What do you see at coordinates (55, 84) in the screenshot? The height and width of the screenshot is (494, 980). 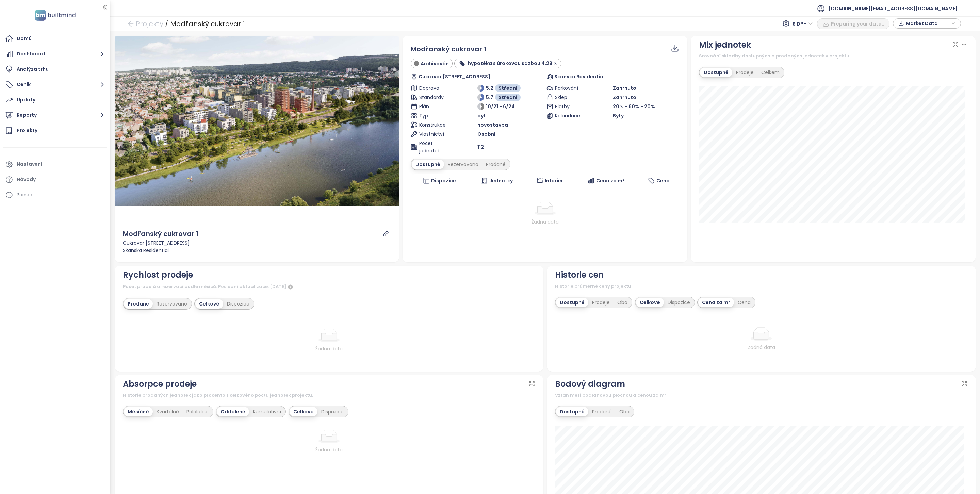 I see `button: Ceník` at bounding box center [55, 84].